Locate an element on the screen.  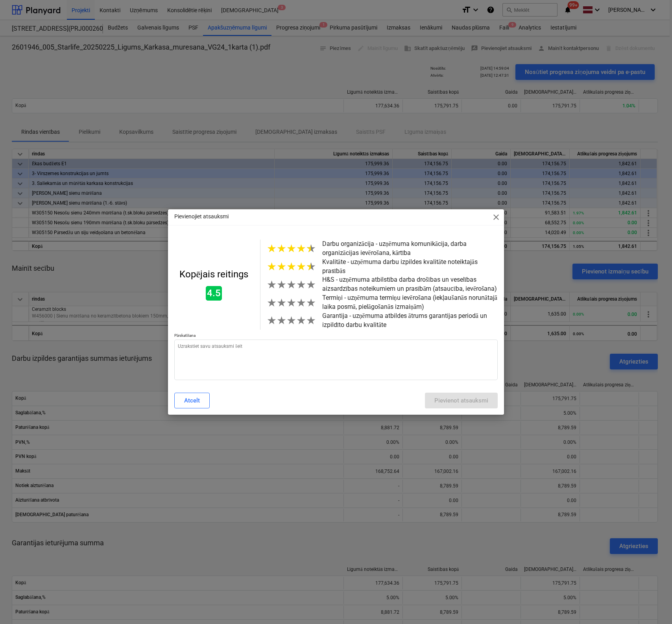
span: 4.5 is located at coordinates (214, 293).